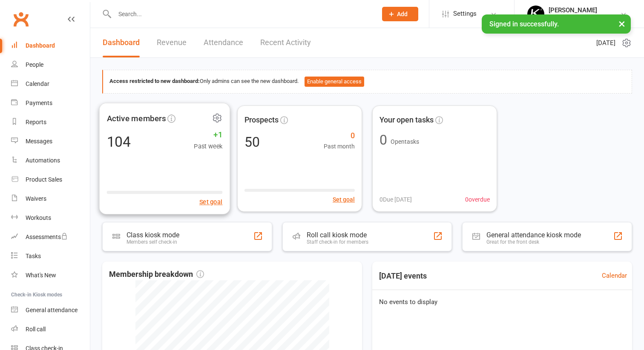 This screenshot has height=350, width=644. I want to click on a: Assessments, so click(50, 237).